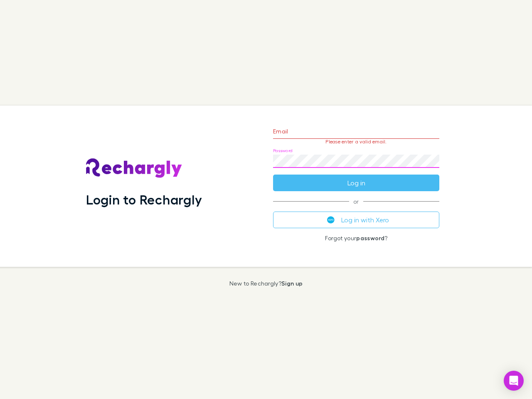 The height and width of the screenshot is (399, 532). Describe the element at coordinates (135, 168) in the screenshot. I see `img: Rechargly's Logo` at that location.